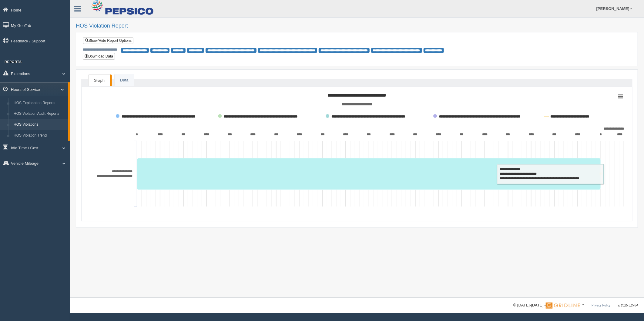  Describe the element at coordinates (99, 57) in the screenshot. I see `button: Download Data` at that location.